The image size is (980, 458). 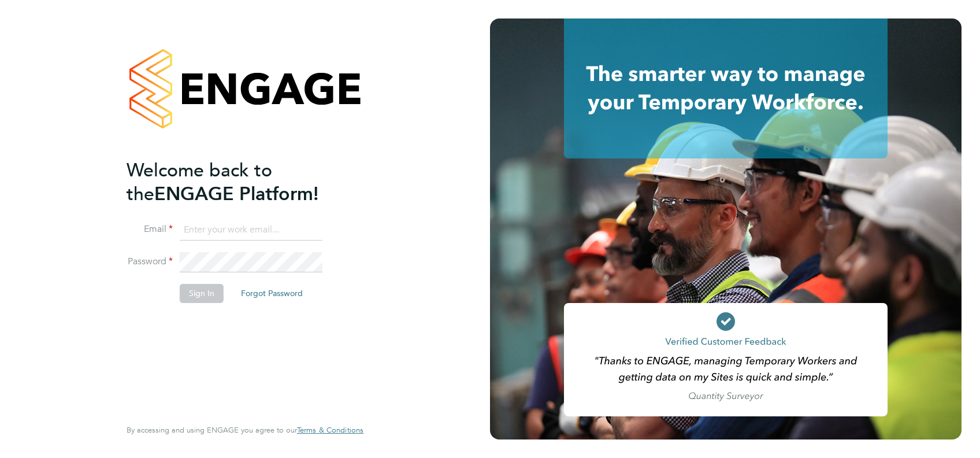 I want to click on a: Terms & Conditions, so click(x=330, y=430).